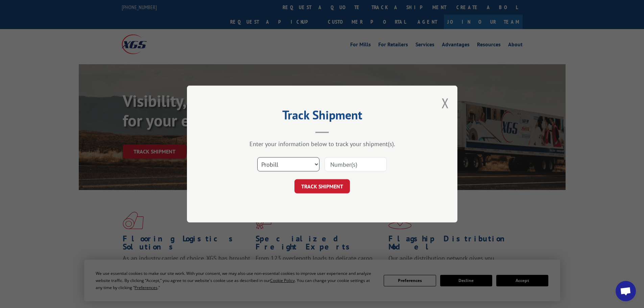  I want to click on div: Enter your information below to track your shipment(s)., so click(322, 144).